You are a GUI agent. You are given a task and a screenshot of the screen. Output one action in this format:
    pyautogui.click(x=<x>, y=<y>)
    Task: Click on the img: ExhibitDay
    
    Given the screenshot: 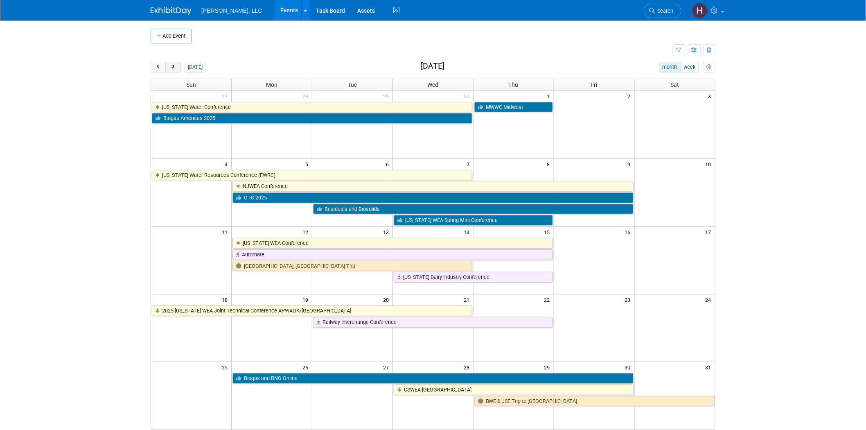 What is the action you would take?
    pyautogui.click(x=171, y=11)
    